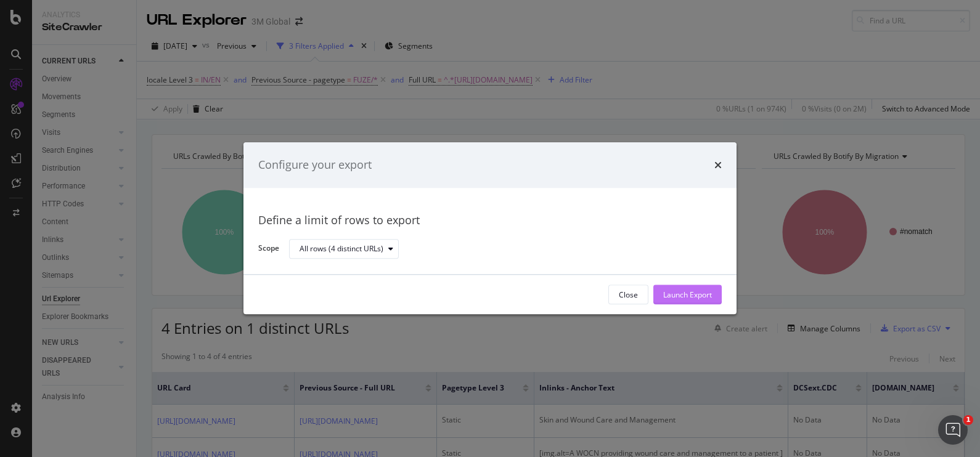  I want to click on div: Close, so click(628, 295).